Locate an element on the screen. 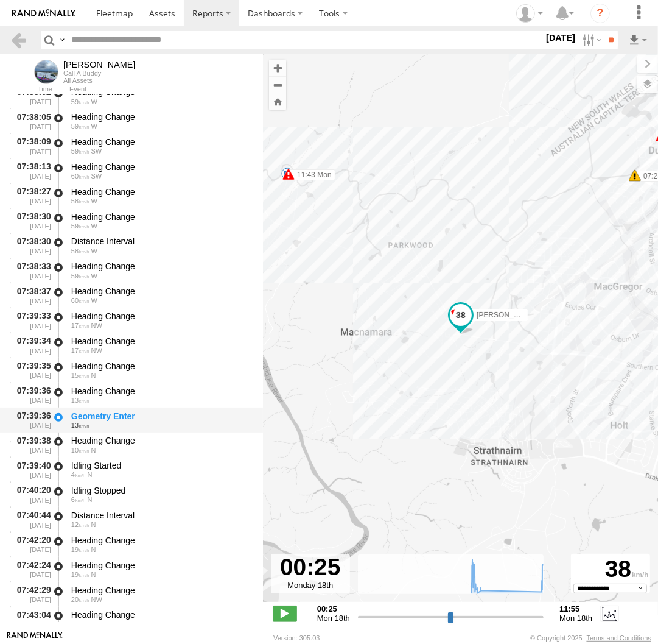 The image size is (658, 644). span: 15 is located at coordinates (81, 375).